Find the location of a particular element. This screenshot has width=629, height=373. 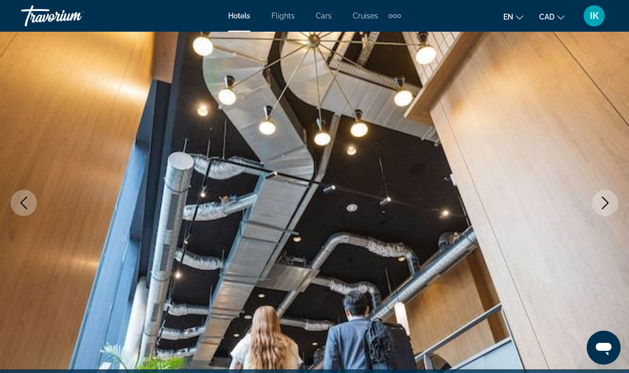

button: Change currency is located at coordinates (552, 16).